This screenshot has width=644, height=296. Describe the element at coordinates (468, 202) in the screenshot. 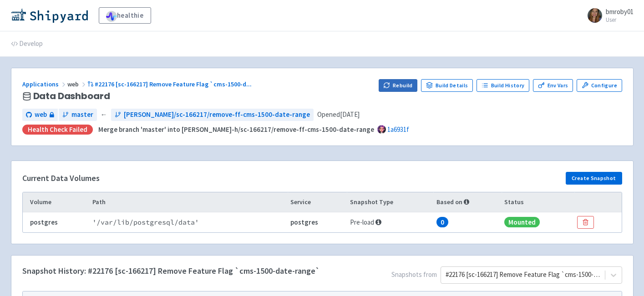

I see `th: Based on` at that location.